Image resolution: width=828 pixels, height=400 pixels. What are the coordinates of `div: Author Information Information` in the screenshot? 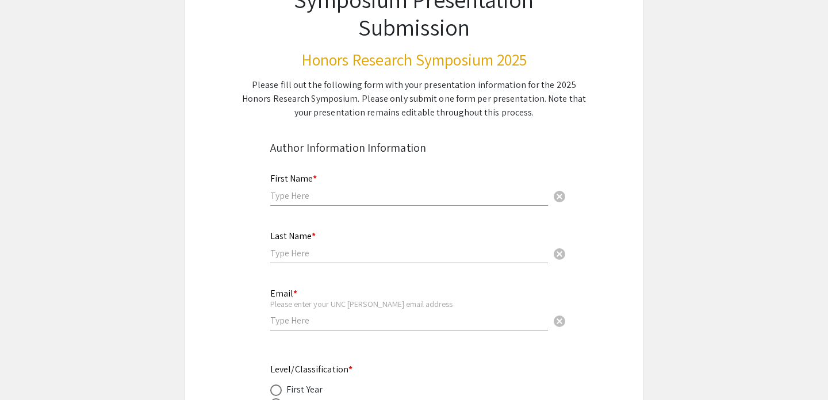 It's located at (414, 148).